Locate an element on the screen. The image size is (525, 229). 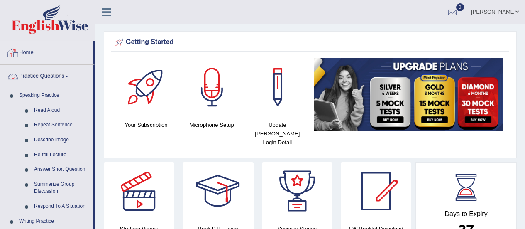
a: Describe Image is located at coordinates (61, 140).